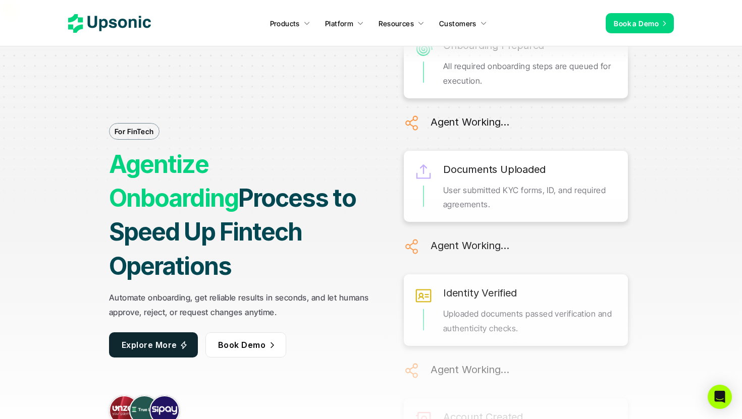  What do you see at coordinates (530, 74) in the screenshot?
I see `p: All required onboarding steps are queued for execution.` at bounding box center [530, 74].